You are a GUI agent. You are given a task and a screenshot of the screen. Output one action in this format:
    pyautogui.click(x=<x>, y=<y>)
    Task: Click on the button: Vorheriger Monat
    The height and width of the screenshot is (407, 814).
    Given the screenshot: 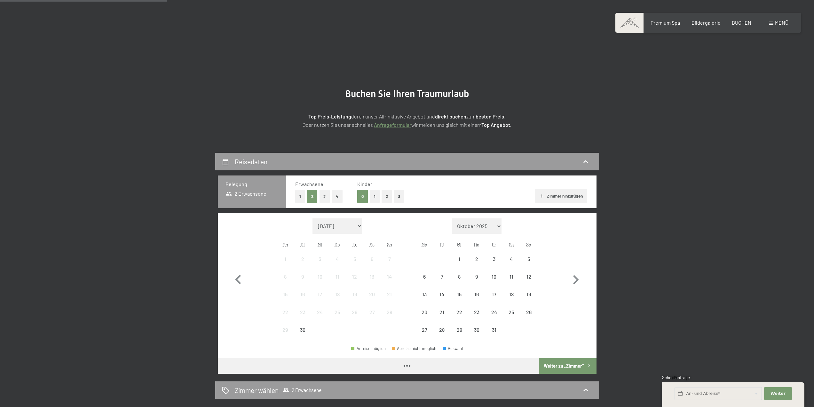 What is the action you would take?
    pyautogui.click(x=238, y=278)
    